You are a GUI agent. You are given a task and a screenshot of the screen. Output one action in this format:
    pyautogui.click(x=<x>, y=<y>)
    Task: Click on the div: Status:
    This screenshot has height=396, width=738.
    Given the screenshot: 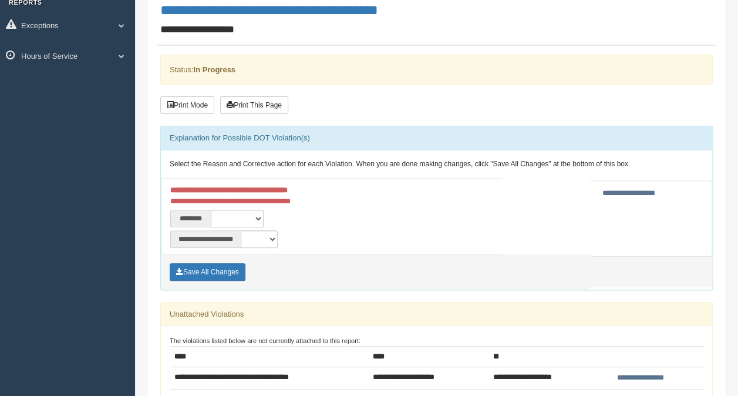 What is the action you would take?
    pyautogui.click(x=436, y=69)
    